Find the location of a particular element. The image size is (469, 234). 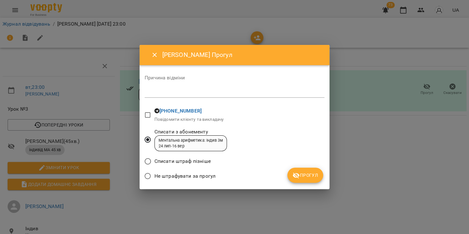

label: Причина відміни is located at coordinates (234, 78).